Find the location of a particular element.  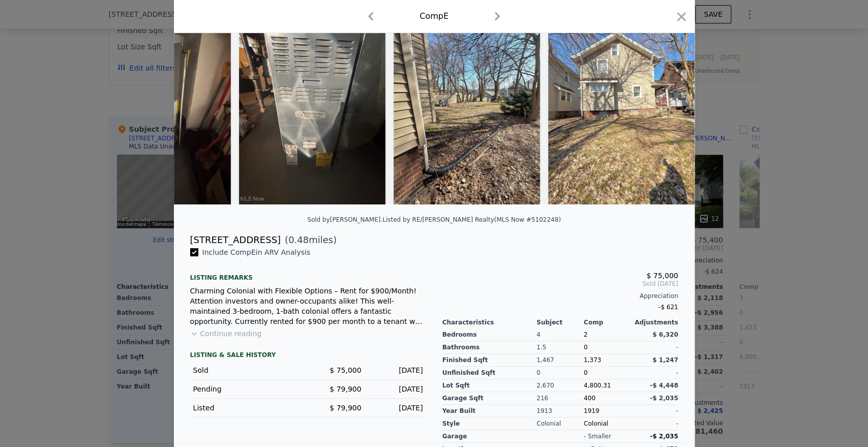

span: 400 is located at coordinates (589, 398).